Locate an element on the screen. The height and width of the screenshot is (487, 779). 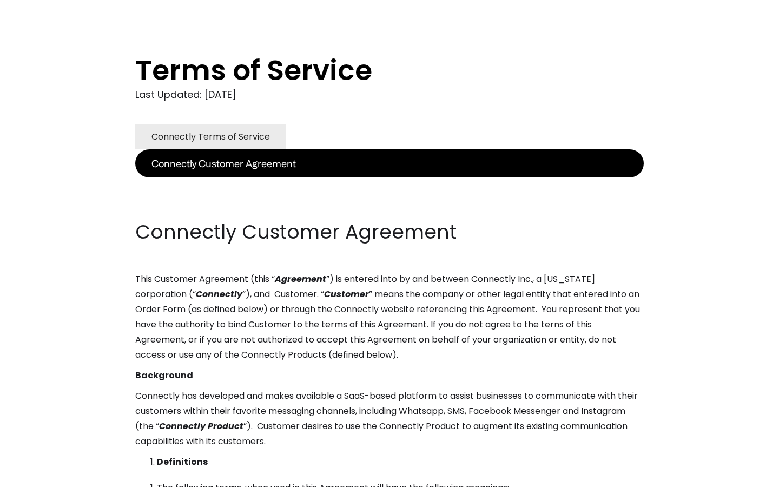
ul: Language list is located at coordinates (43, 476).